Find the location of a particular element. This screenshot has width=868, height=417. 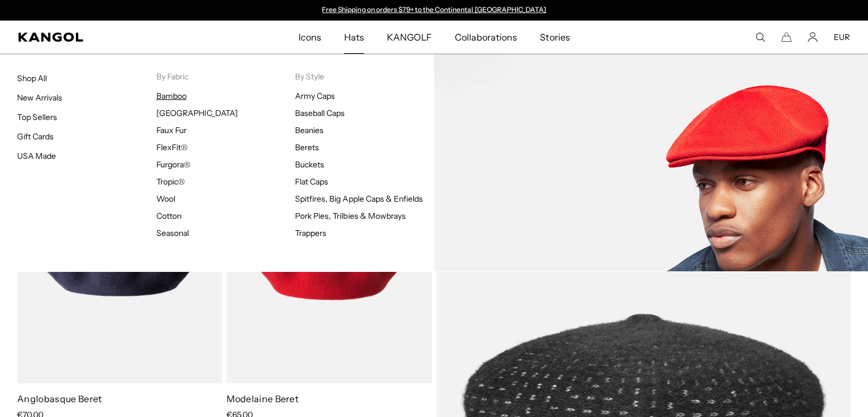

a: Faux Fur is located at coordinates (171, 131).